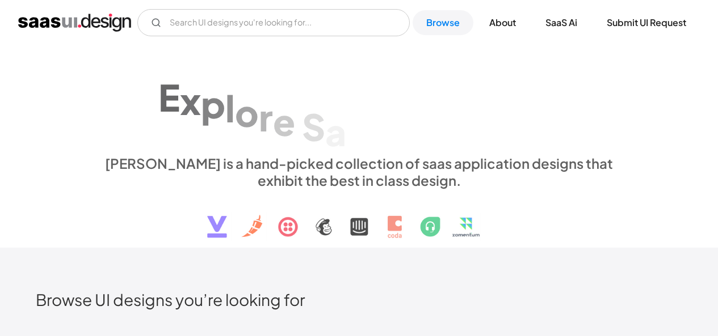 The width and height of the screenshot is (718, 336). Describe the element at coordinates (561, 23) in the screenshot. I see `a: SaaS Ai` at that location.